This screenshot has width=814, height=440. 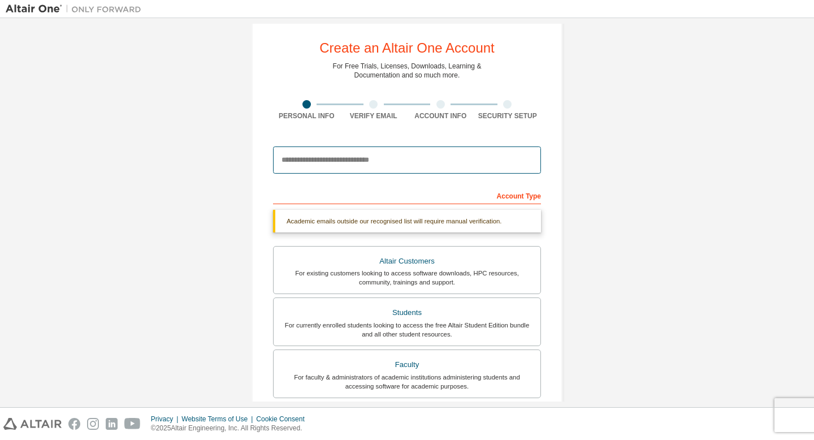 What do you see at coordinates (407, 261) in the screenshot?
I see `div: Altair Customers` at bounding box center [407, 261].